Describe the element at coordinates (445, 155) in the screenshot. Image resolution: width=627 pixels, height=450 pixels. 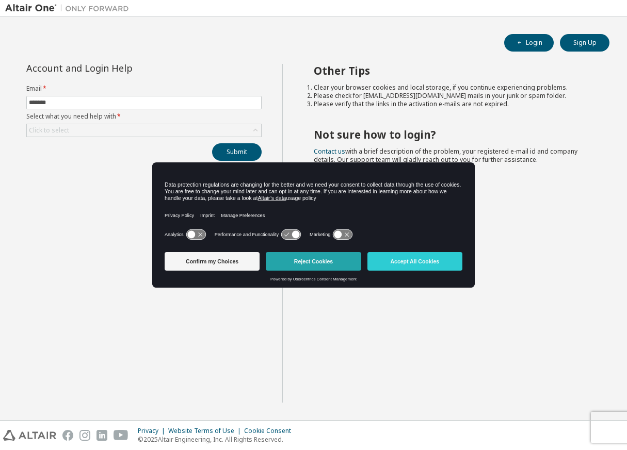
I see `span: with a brief description of the problem, your registered e-mail id and company details. Our suppo...` at that location.